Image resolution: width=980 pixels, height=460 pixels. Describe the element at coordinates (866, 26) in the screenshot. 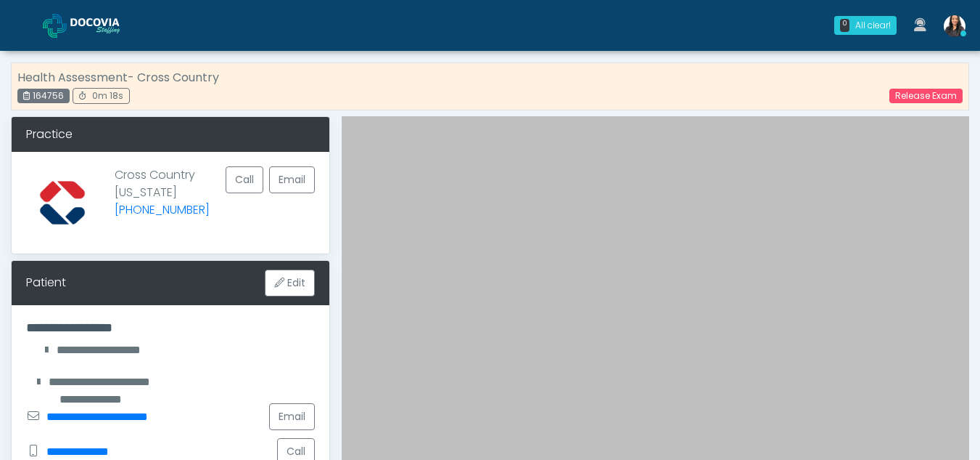

I see `a: 0 All clear!` at that location.